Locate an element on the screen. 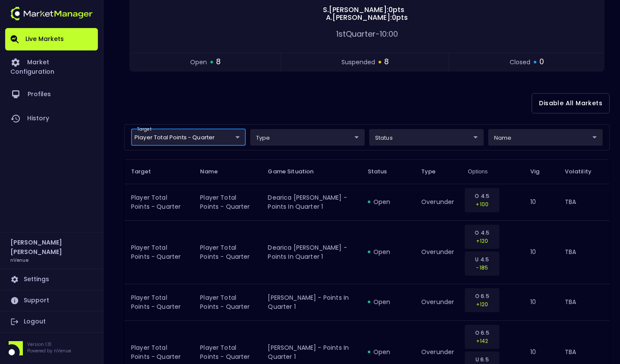  p: -185 is located at coordinates (482, 267).